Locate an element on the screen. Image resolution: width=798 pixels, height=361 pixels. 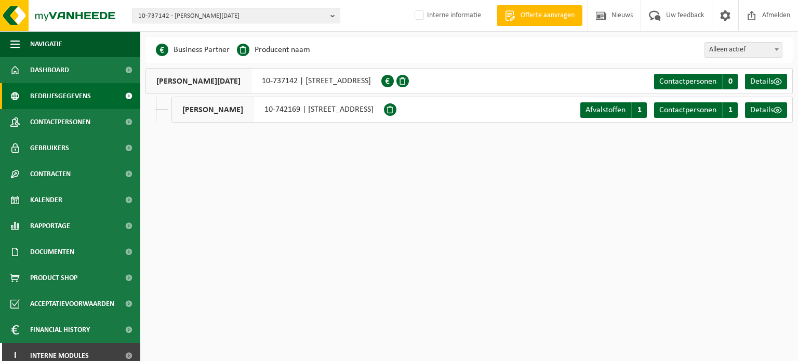
span: Financial History is located at coordinates (60, 330).